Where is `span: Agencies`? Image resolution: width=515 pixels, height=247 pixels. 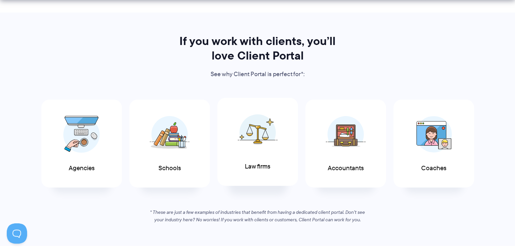 span: Agencies is located at coordinates (82, 168).